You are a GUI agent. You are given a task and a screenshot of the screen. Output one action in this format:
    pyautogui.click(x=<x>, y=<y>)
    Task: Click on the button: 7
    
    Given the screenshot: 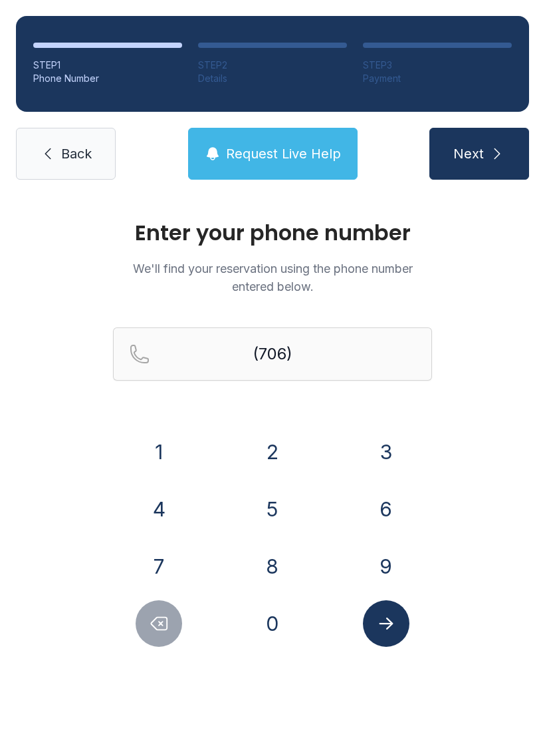 What is the action you would take?
    pyautogui.click(x=159, y=566)
    